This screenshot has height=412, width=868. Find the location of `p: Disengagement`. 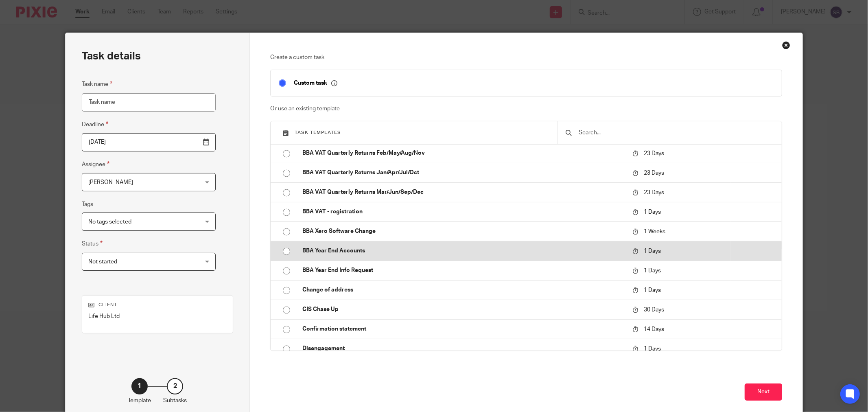

p: Disengagement is located at coordinates (463, 348).